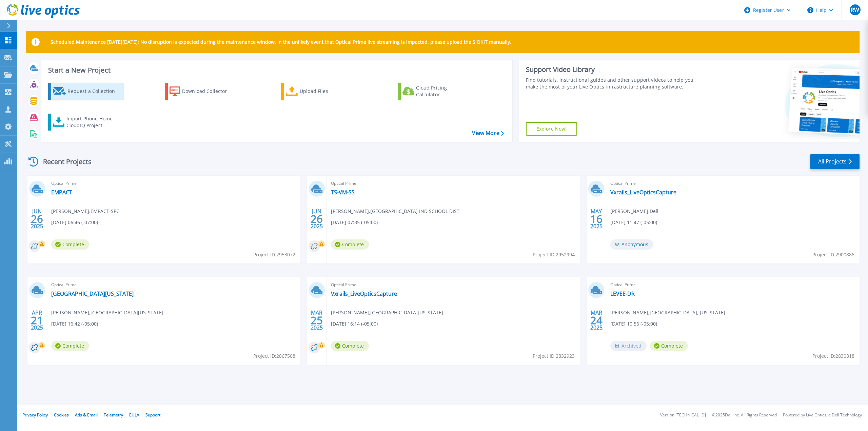  What do you see at coordinates (597, 218) in the screenshot?
I see `div: MAY 2025` at bounding box center [597, 218].